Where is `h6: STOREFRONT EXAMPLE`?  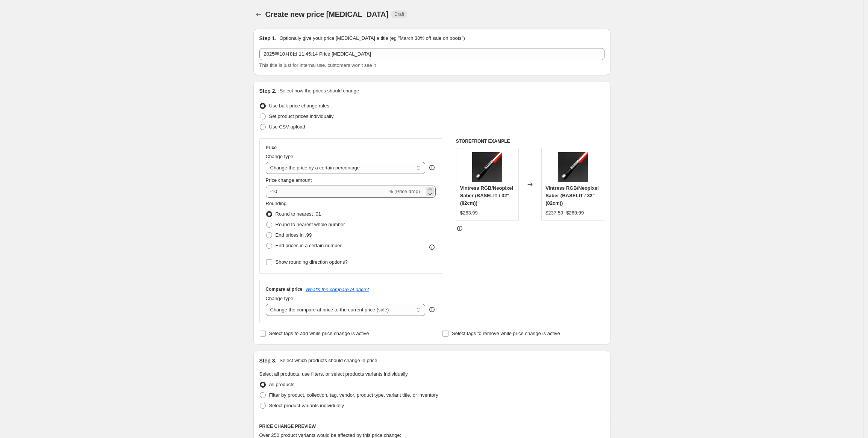 h6: STOREFRONT EXAMPLE is located at coordinates (530, 141).